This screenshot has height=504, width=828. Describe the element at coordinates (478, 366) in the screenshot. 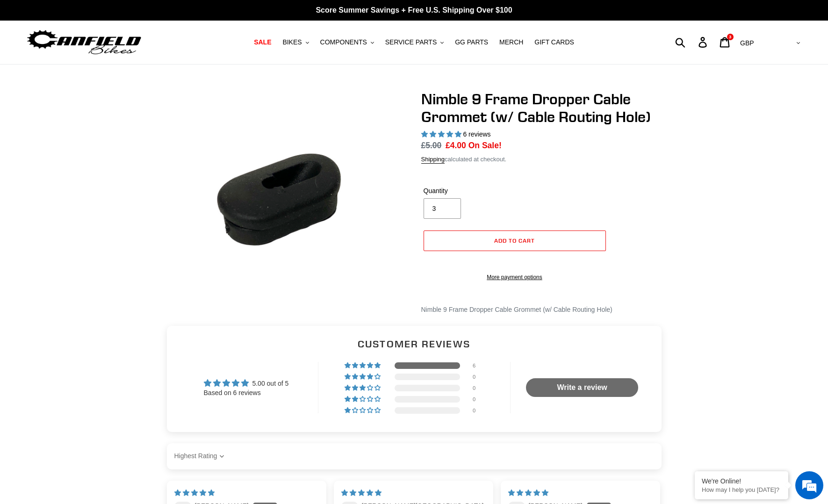

I see `div: 6` at that location.